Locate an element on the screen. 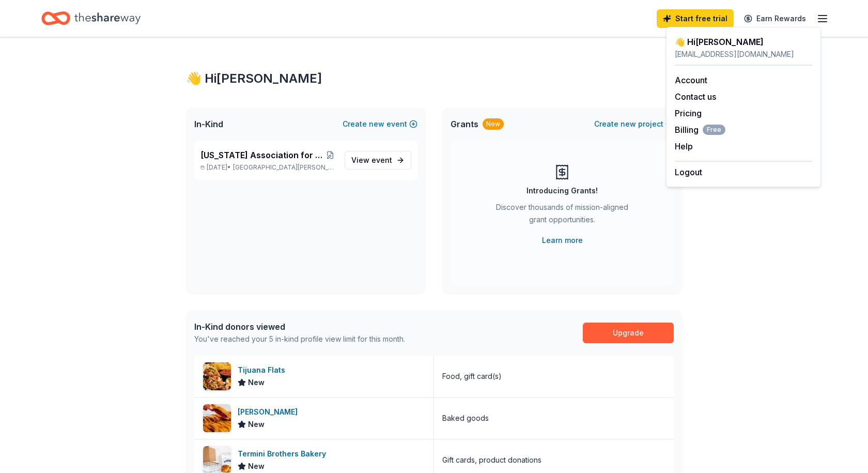 The height and width of the screenshot is (473, 868). div: Baked goods is located at coordinates (466, 418).